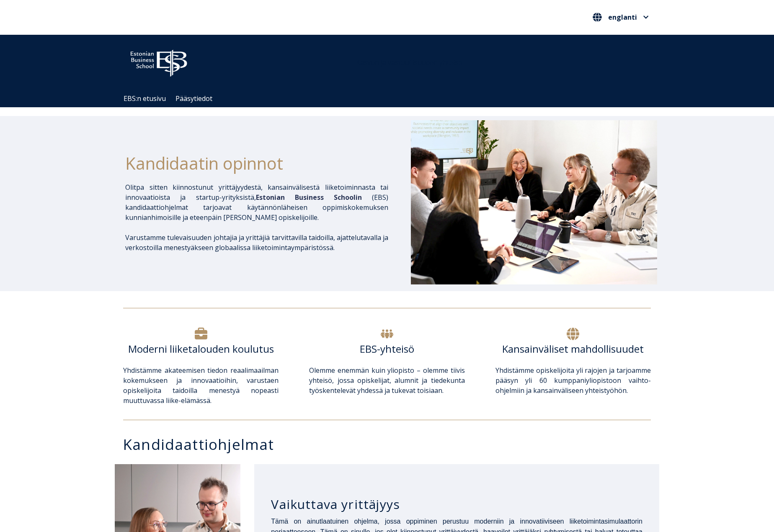  What do you see at coordinates (391, 98) in the screenshot?
I see `div: Navigointivalikko` at bounding box center [391, 98].